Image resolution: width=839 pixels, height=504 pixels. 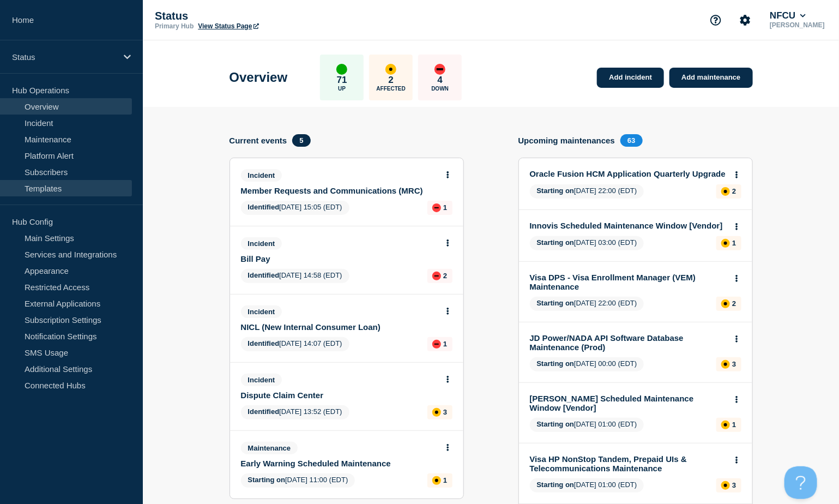 What do you see at coordinates (711, 78) in the screenshot?
I see `a: Add maintenance` at bounding box center [711, 78].